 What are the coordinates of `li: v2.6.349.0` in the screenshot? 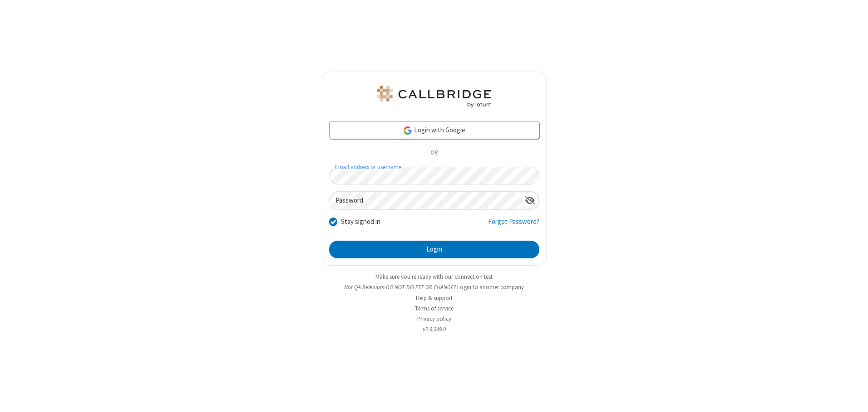 It's located at (434, 329).